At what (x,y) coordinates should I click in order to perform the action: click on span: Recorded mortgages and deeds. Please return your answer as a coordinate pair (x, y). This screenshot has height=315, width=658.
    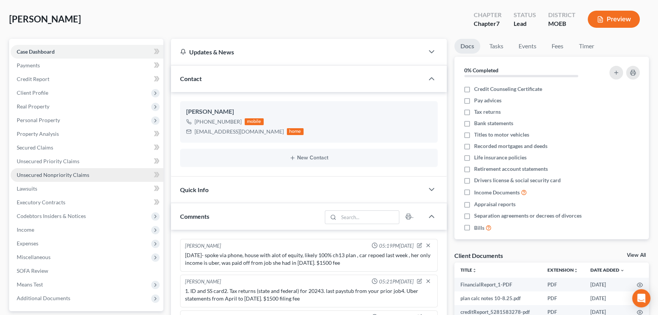
    Looking at the image, I should click on (511, 146).